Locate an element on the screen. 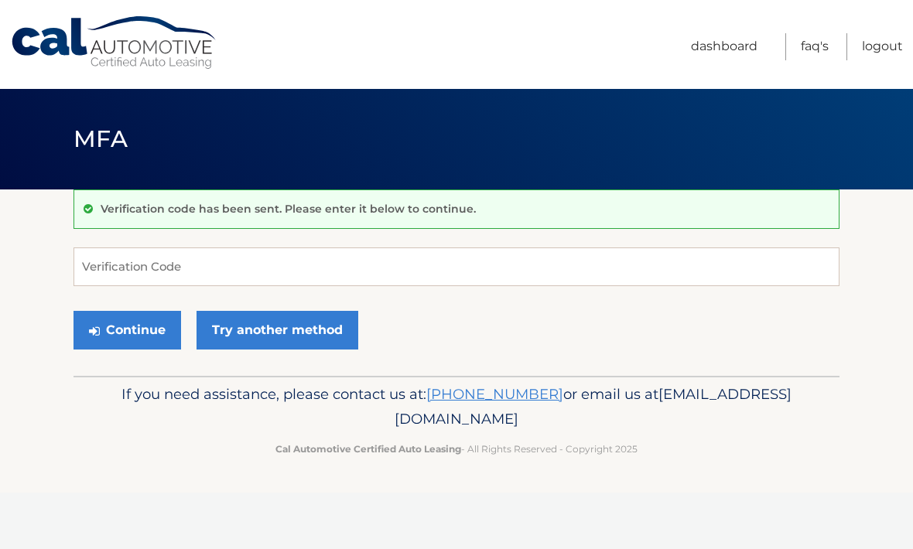 This screenshot has height=549, width=913. a: Dashboard is located at coordinates (724, 46).